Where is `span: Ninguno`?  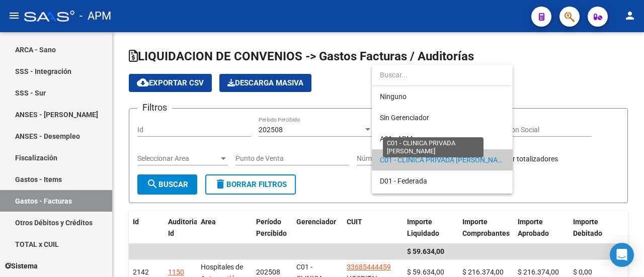
span: Ninguno is located at coordinates (443, 97).